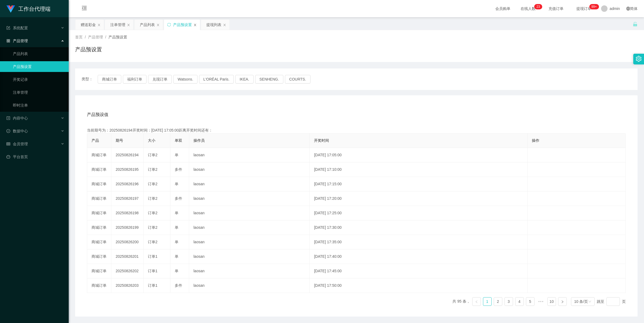 The image size is (644, 323). What do you see at coordinates (88, 25) in the screenshot?
I see `div: 赠送彩金` at bounding box center [88, 25].